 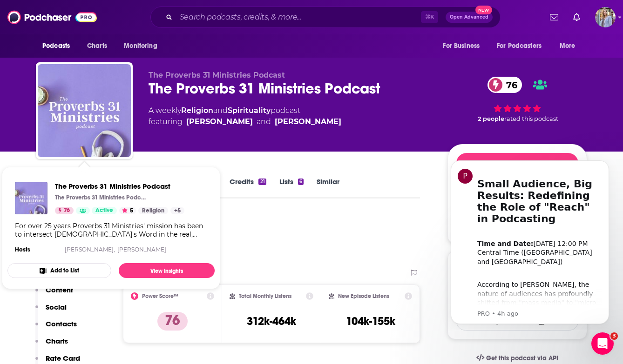 What do you see at coordinates (519, 46) in the screenshot?
I see `span: For Podcasters` at bounding box center [519, 46].